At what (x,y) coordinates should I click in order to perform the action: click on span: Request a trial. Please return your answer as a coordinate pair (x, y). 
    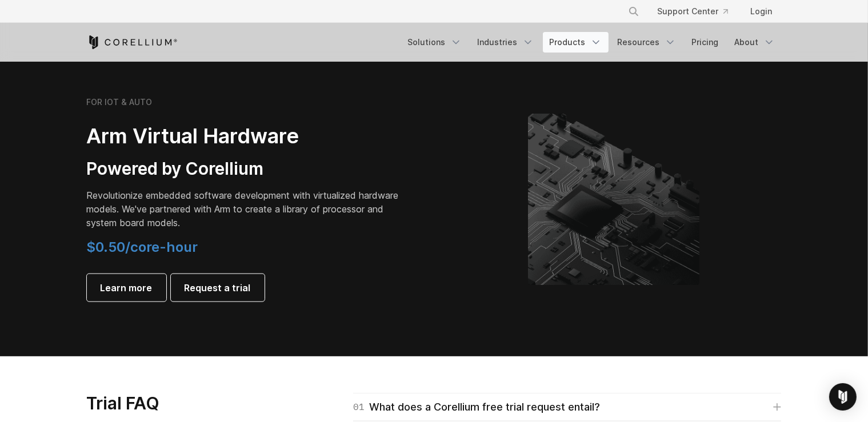
    Looking at the image, I should click on (218, 288).